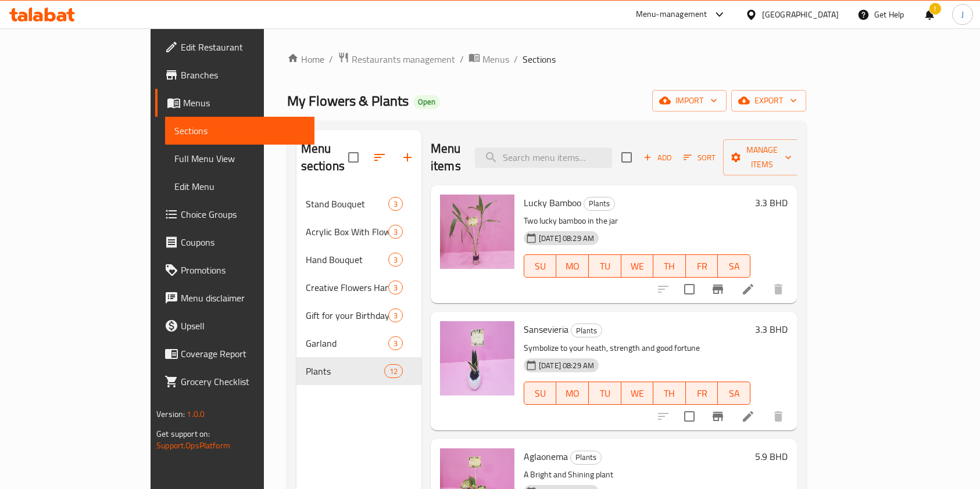  What do you see at coordinates (183, 434) in the screenshot?
I see `span: Get support on:` at bounding box center [183, 434].